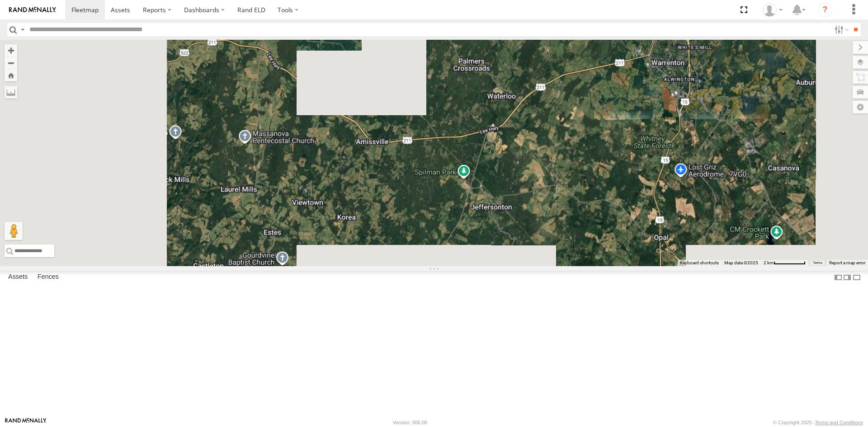 The height and width of the screenshot is (427, 868). I want to click on label: Search Query, so click(23, 29).